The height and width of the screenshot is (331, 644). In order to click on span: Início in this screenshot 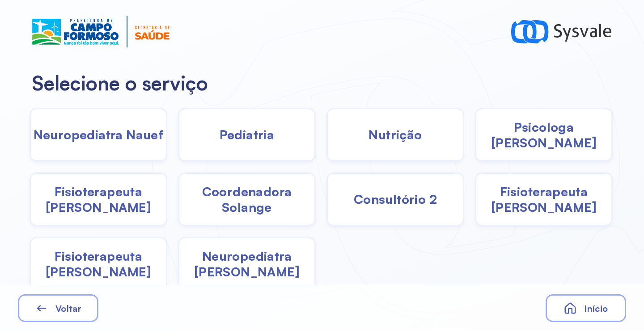, I will do `click(596, 308)`.